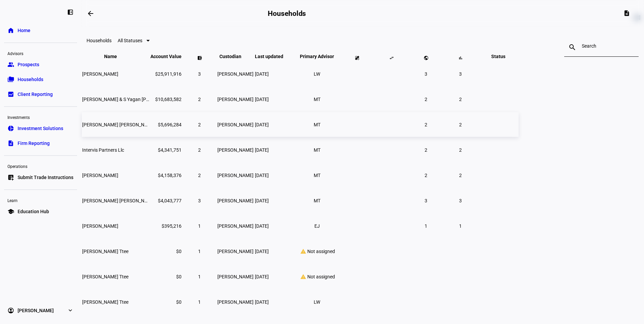  I want to click on td: $25,911,916, so click(166, 74).